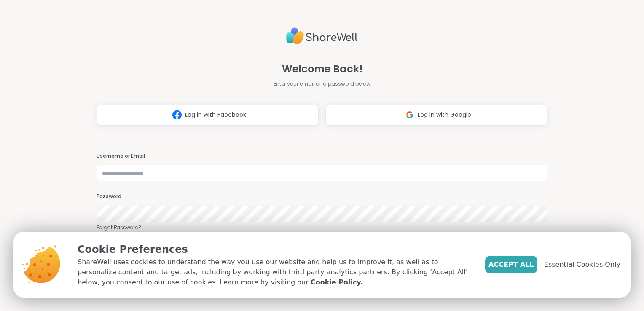 Image resolution: width=644 pixels, height=311 pixels. What do you see at coordinates (322, 84) in the screenshot?
I see `span: Enter your email and password below` at bounding box center [322, 84].